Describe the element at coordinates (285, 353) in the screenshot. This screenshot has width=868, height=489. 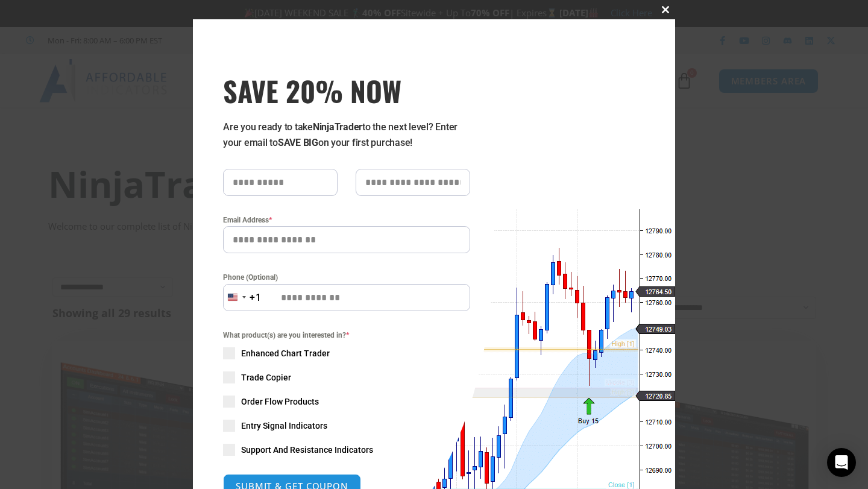
I see `span: Enhanced Chart Trader` at that location.